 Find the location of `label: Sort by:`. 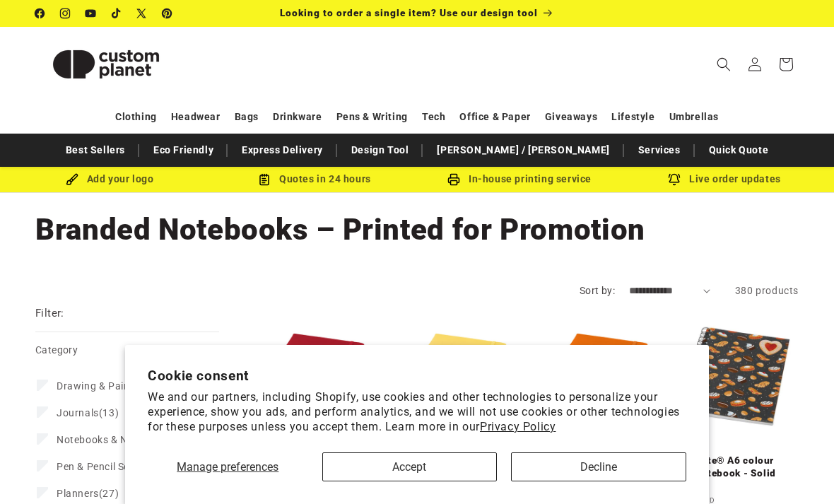

label: Sort by: is located at coordinates (597, 290).